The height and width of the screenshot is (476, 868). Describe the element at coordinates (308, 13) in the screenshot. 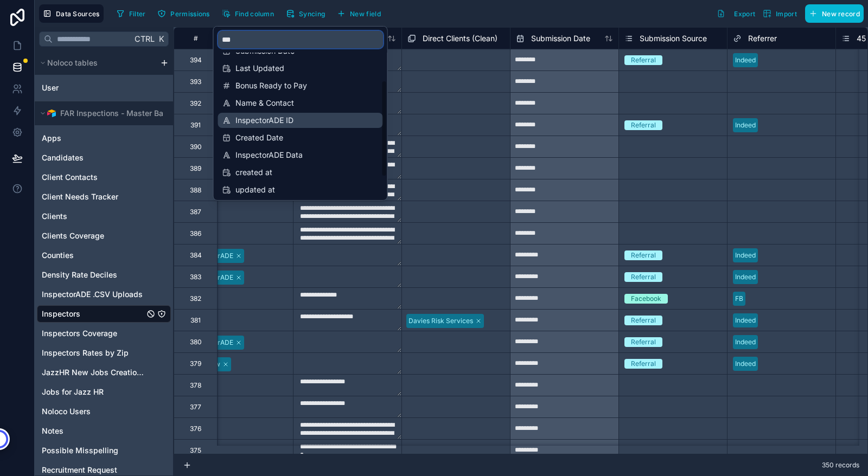

I see `a: Syncing` at that location.